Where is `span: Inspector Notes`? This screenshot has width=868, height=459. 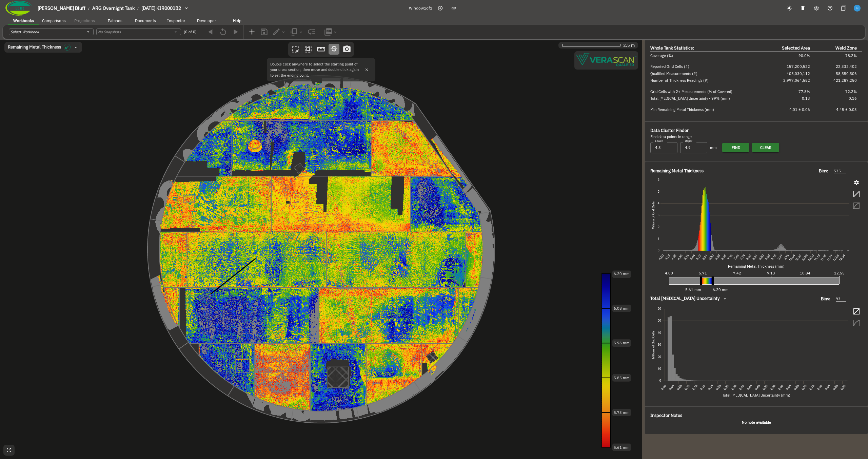
span: Inspector Notes is located at coordinates (666, 415).